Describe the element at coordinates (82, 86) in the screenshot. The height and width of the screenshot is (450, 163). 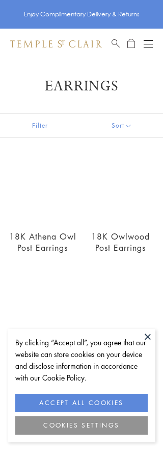
I see `h1: Earrings` at that location.